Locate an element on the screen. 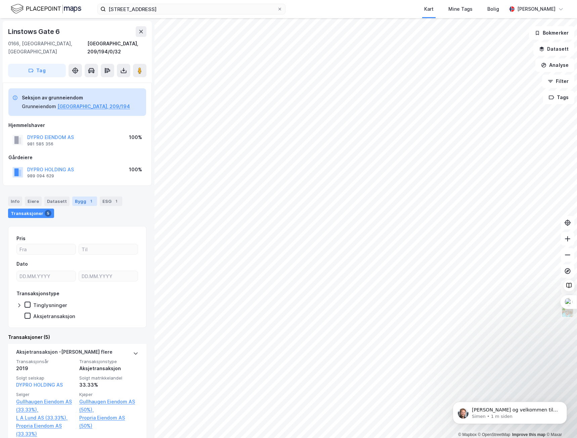  div: ESG is located at coordinates (111, 201).